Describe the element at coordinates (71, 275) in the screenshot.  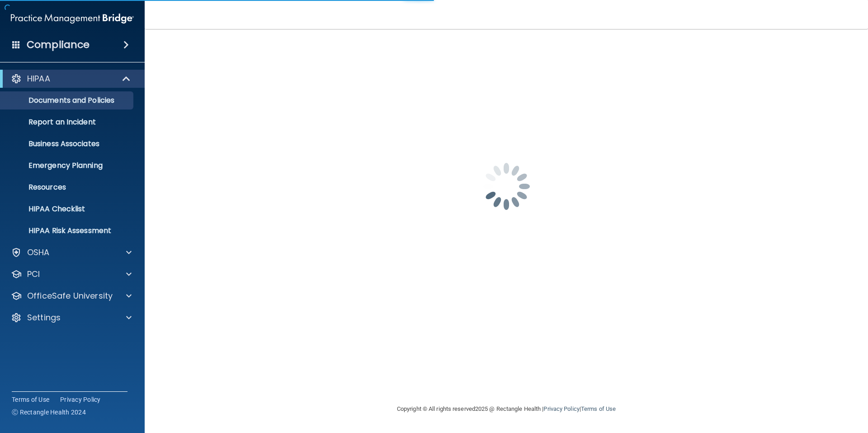
I see `a: PCI` at that location.